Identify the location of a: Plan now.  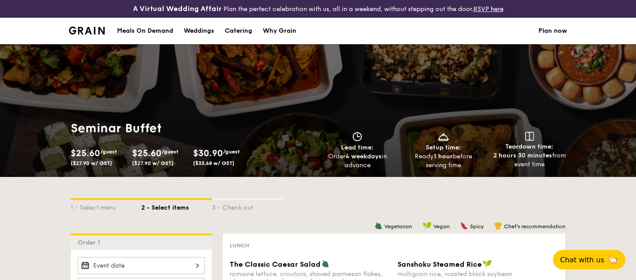
(552, 31).